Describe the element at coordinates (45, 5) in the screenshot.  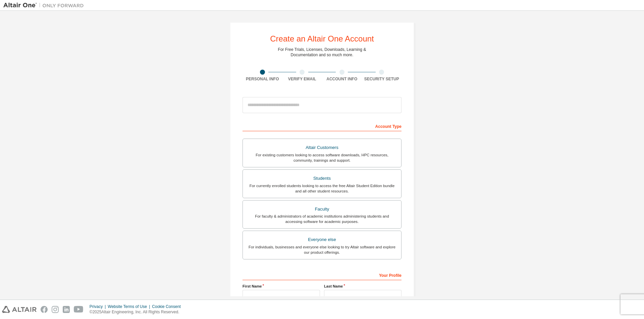
I see `img: Altair One` at that location.